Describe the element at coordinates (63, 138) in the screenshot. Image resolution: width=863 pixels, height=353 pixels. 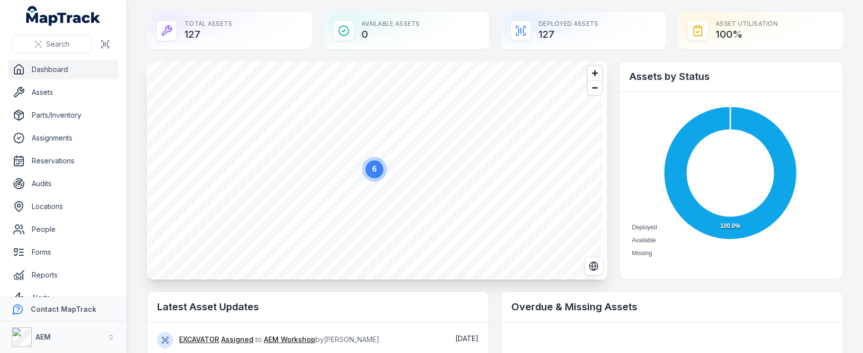
I see `a: Assignments` at that location.